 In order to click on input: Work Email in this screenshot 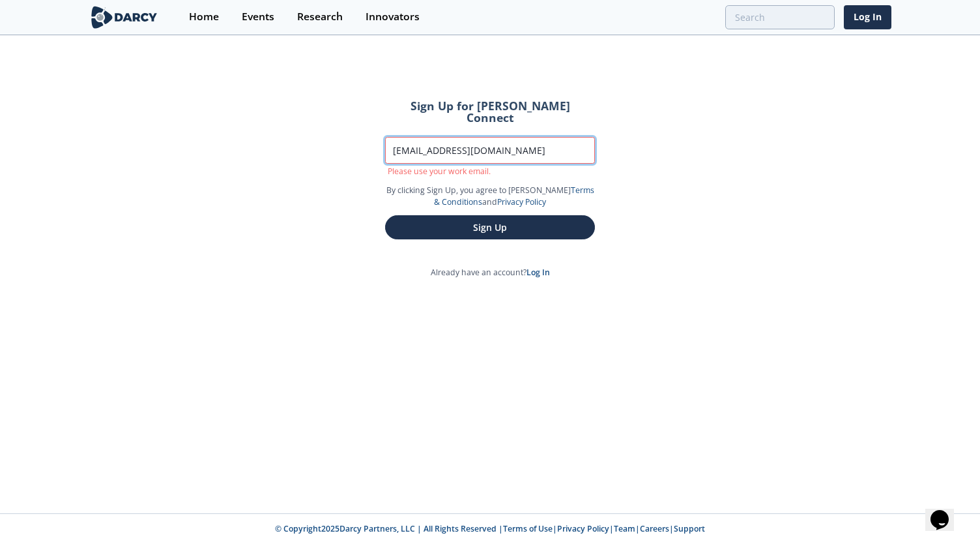, I will do `click(490, 150)`.